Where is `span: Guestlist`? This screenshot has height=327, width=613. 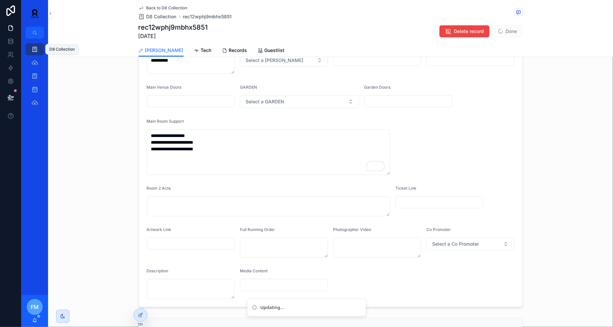 span: Guestlist is located at coordinates (275, 50).